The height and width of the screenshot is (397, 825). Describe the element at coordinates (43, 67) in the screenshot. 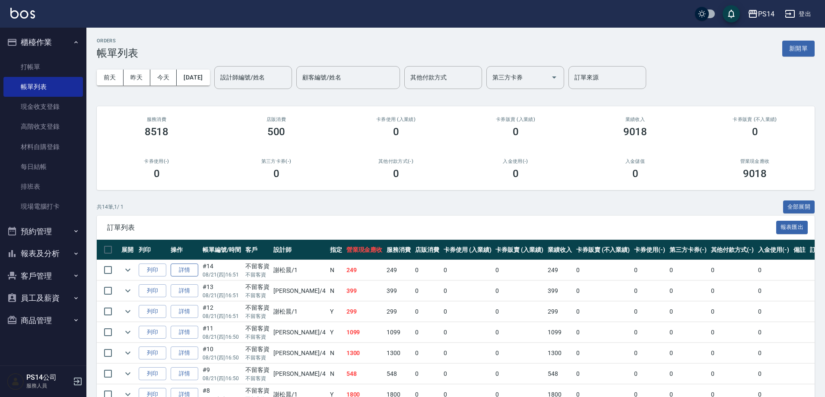

I see `a: 打帳單` at that location.